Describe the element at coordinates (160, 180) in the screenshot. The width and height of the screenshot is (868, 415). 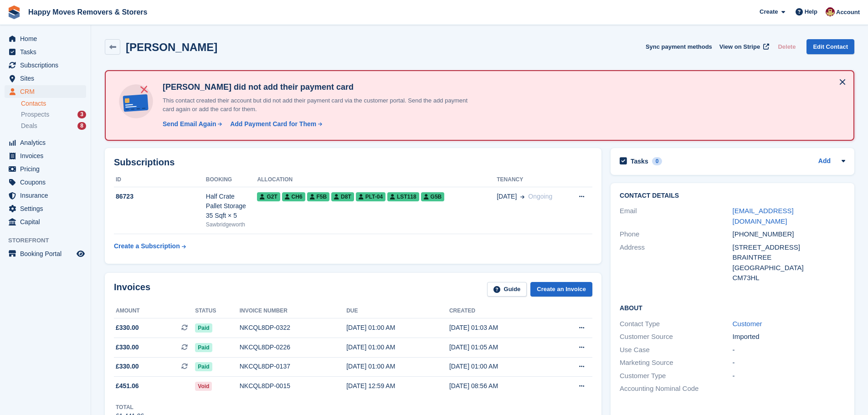
I see `th: ID` at that location.